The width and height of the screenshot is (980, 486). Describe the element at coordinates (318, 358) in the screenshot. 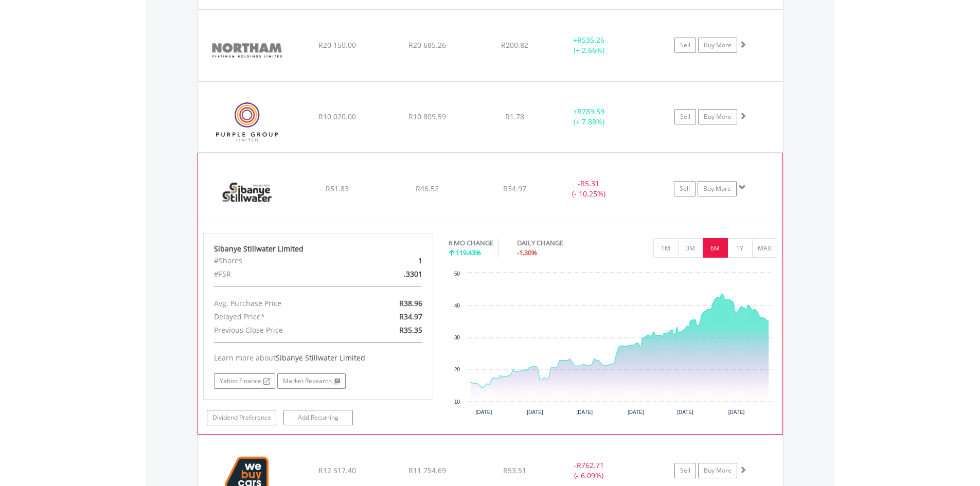

I see `div: Learn more about` at that location.